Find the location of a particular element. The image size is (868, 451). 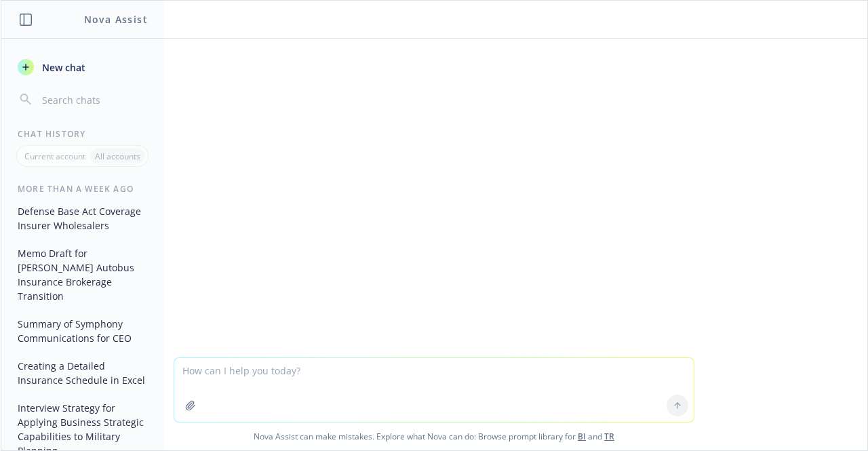

p: All accounts is located at coordinates (117, 156).